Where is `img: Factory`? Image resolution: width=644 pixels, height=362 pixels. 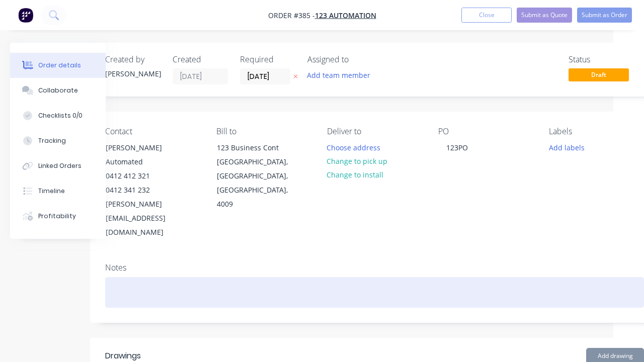 img: Factory is located at coordinates (25, 15).